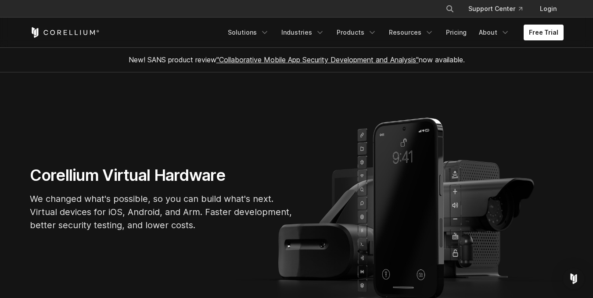 This screenshot has width=593, height=298. I want to click on a: Free Trial, so click(544, 32).